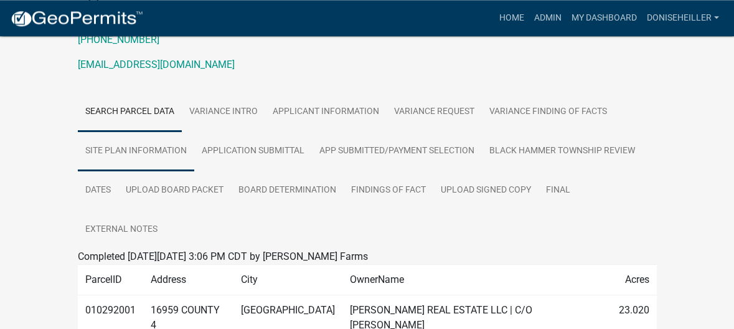 The height and width of the screenshot is (329, 734). What do you see at coordinates (189, 280) in the screenshot?
I see `td: Address` at bounding box center [189, 280].